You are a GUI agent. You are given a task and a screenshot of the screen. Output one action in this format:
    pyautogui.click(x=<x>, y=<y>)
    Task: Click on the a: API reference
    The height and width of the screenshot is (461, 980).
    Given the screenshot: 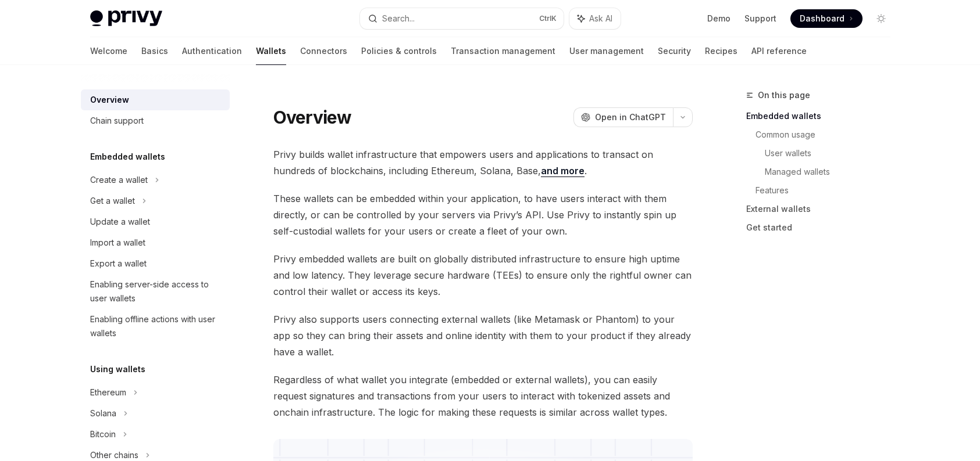 What is the action you would take?
    pyautogui.click(x=778, y=51)
    